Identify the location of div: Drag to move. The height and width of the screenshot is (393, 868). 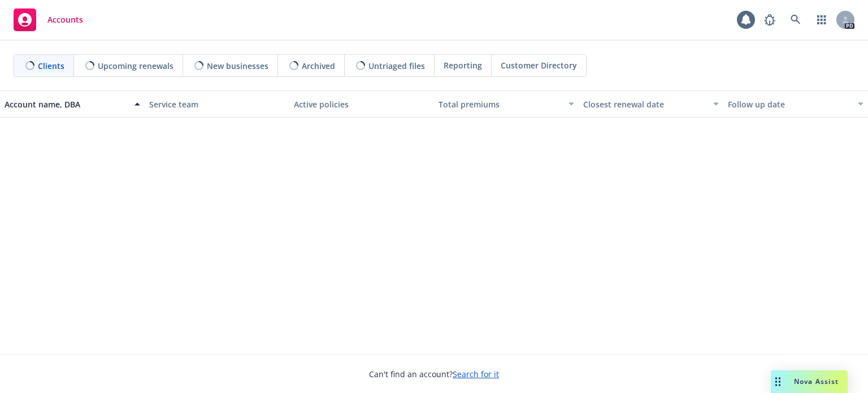
(778, 382).